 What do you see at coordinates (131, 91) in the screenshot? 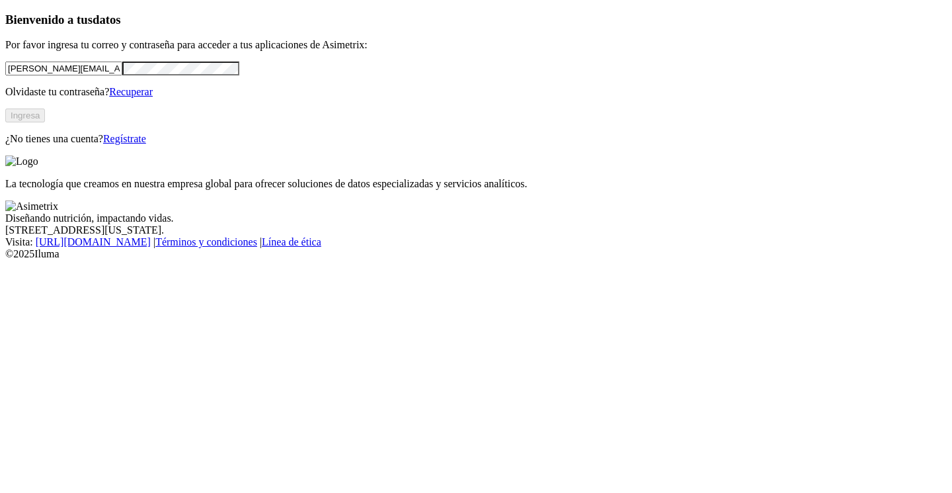
I see `a: Recuperar` at bounding box center [131, 91].